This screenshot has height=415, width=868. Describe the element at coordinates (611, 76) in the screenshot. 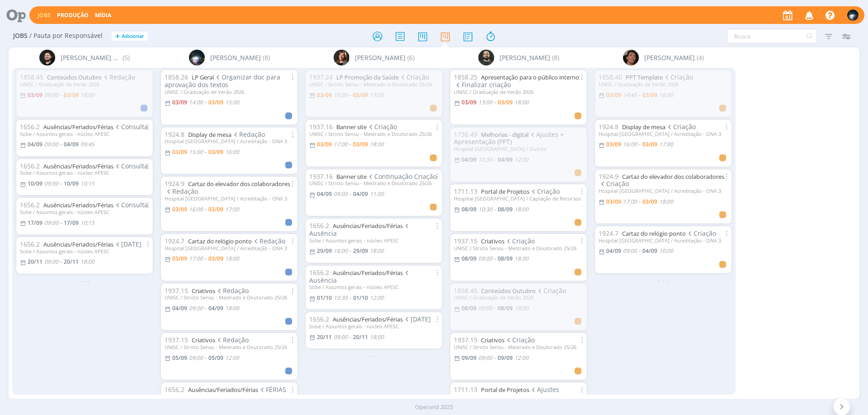

I see `span: 1858.40` at that location.